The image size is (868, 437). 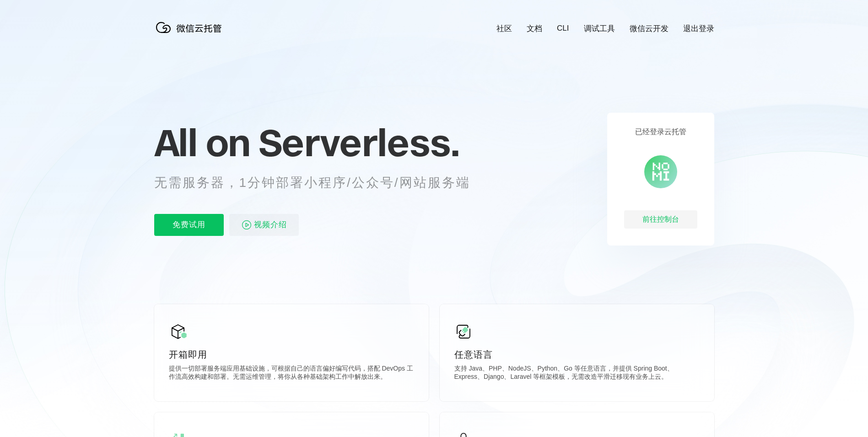 What do you see at coordinates (291, 374) in the screenshot?
I see `p: 提供一切部署服务端应用基础设施，可根据自己的语言偏好编写代码，搭配 DevOps 工作流高效构建和部署。无需运维管理，将你从各种基础架构工作中解放出来。` at bounding box center [291, 374].